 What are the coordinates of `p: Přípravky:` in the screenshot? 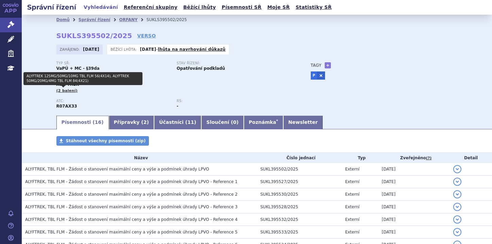 It's located at (177, 79).